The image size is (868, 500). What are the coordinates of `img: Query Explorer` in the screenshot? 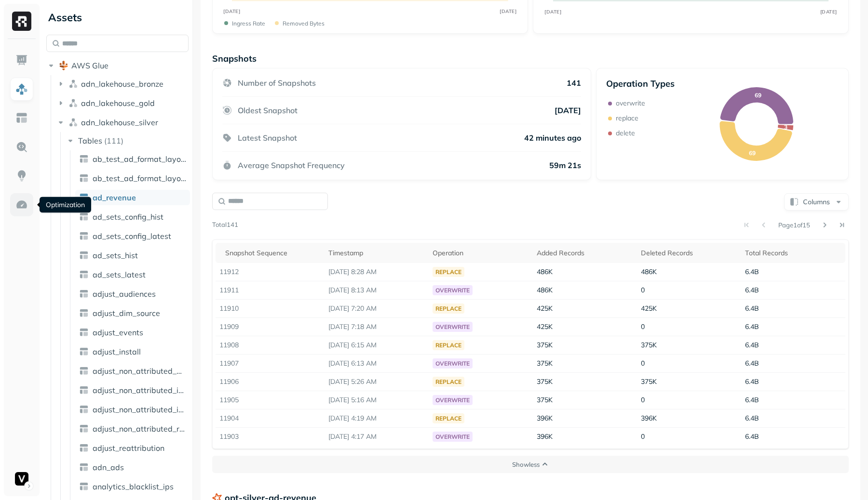 It's located at (21, 147).